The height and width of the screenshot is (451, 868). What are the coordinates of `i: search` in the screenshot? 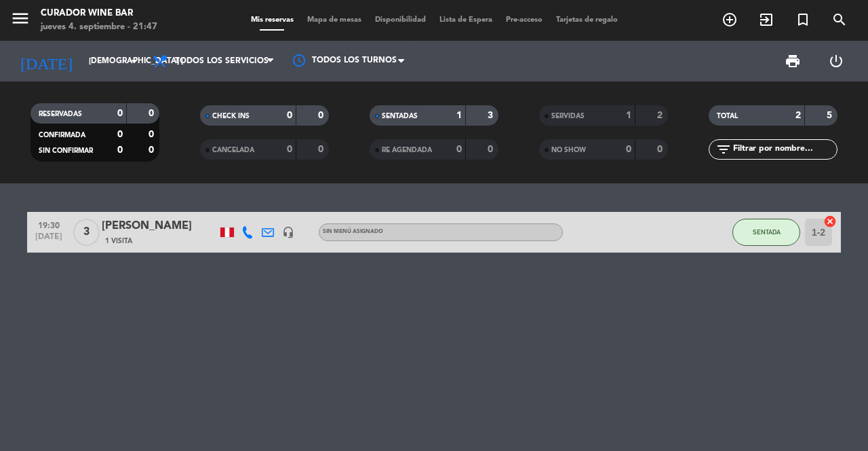 It's located at (840, 20).